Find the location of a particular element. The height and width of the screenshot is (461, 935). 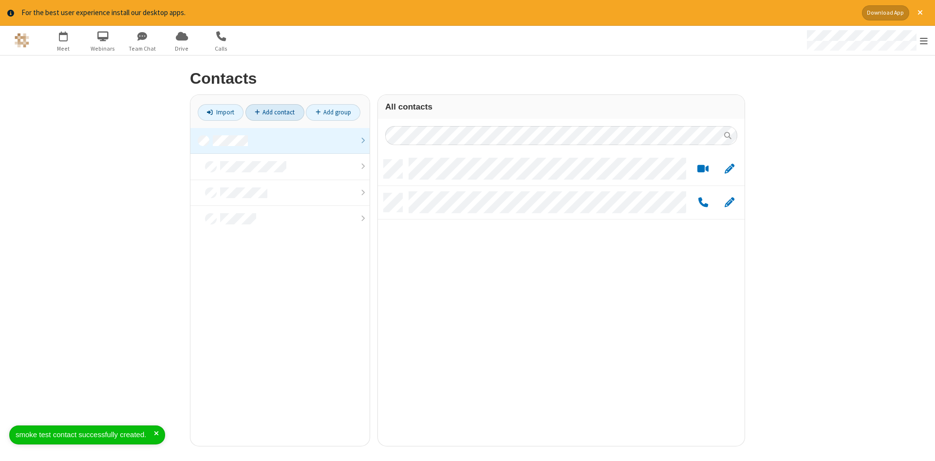

div: Open menu is located at coordinates (866, 40).